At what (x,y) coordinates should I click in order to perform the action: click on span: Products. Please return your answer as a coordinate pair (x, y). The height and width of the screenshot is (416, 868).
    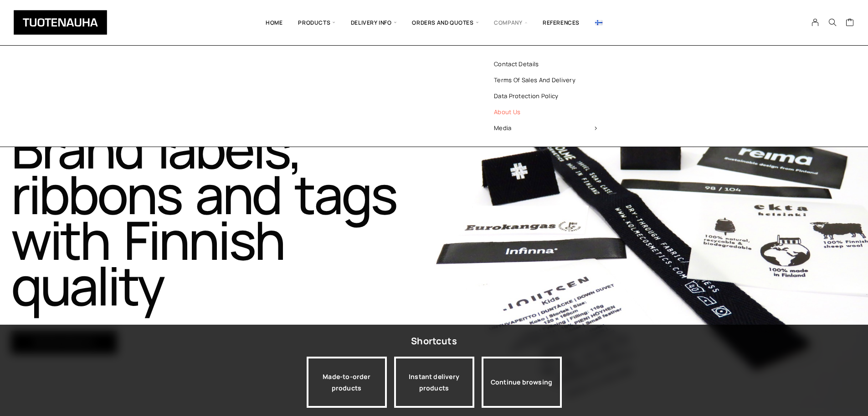
    Looking at the image, I should click on (316, 22).